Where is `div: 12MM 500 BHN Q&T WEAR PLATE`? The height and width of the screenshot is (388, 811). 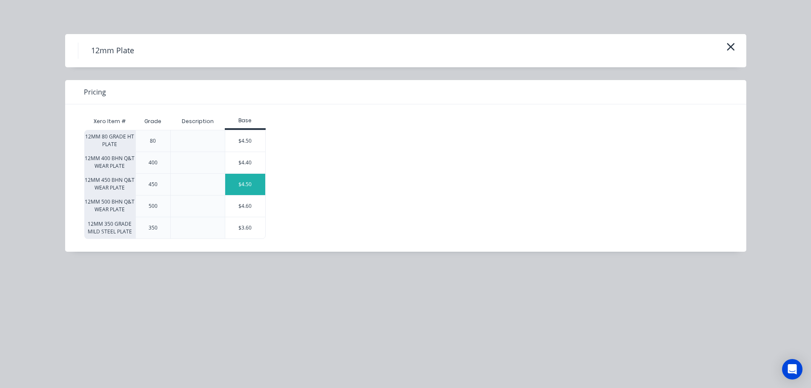 div: 12MM 500 BHN Q&T WEAR PLATE is located at coordinates (110, 206).